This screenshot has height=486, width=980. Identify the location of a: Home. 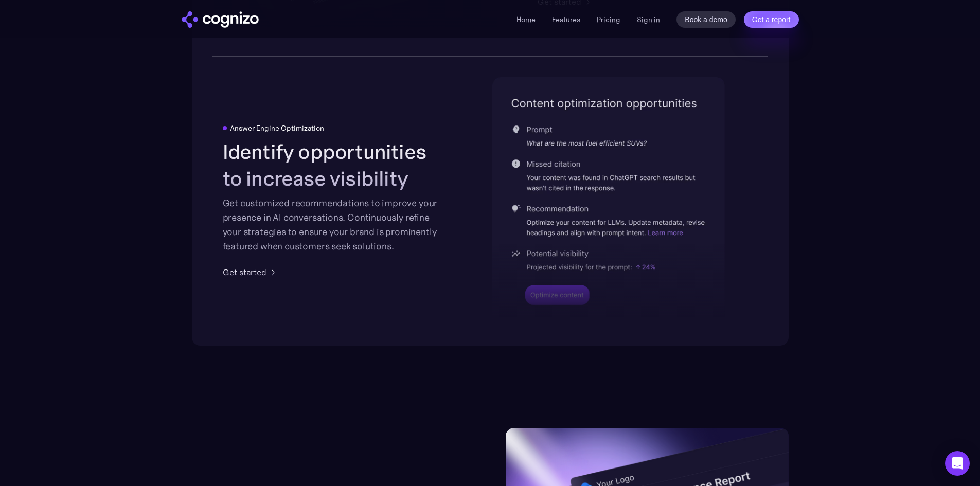
(526, 19).